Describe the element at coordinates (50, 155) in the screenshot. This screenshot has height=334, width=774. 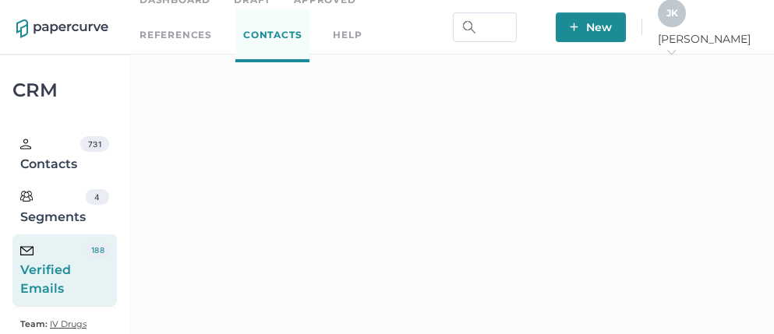
I see `div: Contacts` at that location.